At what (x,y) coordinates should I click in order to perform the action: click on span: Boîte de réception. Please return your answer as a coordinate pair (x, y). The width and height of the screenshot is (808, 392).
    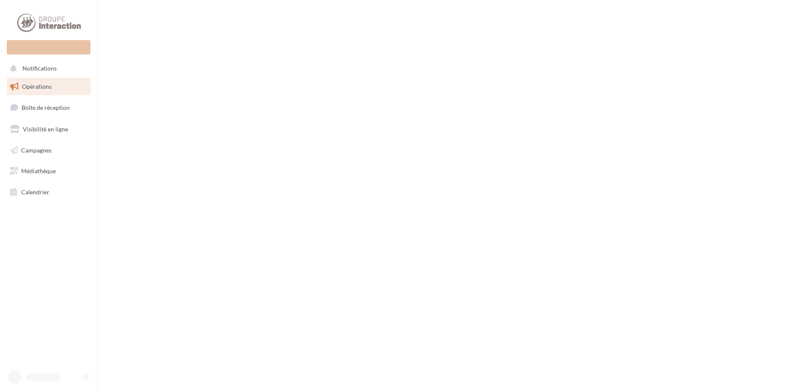
    Looking at the image, I should click on (46, 107).